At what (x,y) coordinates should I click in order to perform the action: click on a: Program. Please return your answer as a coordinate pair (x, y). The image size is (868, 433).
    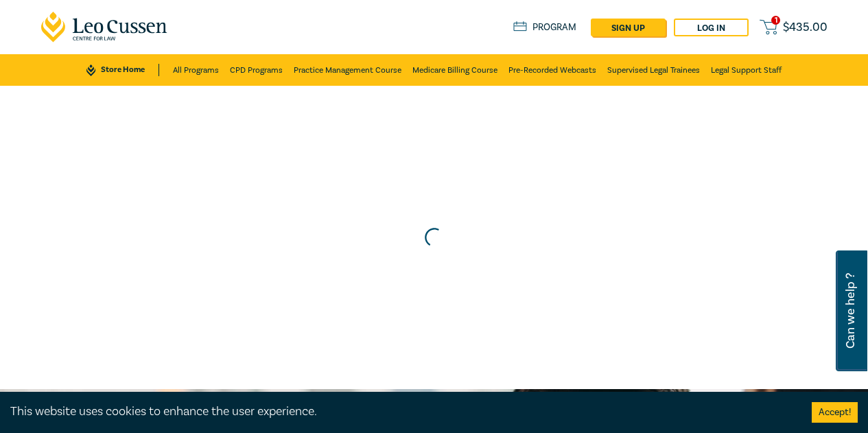
    Looking at the image, I should click on (545, 28).